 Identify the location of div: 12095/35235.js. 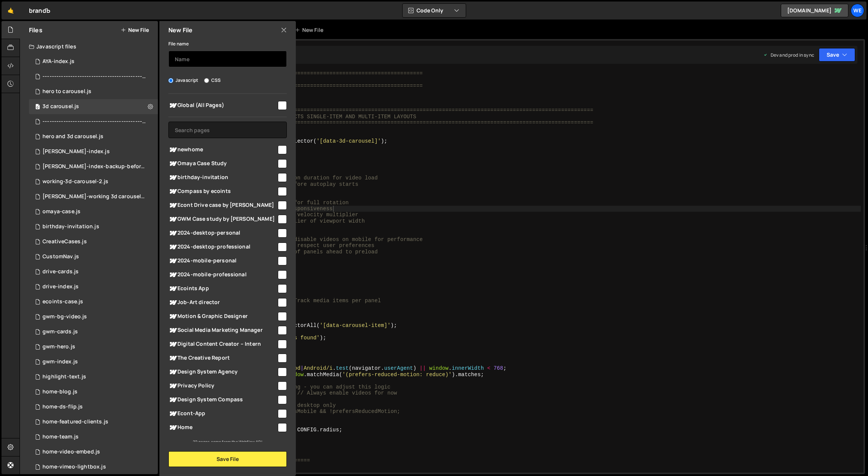
(93, 272).